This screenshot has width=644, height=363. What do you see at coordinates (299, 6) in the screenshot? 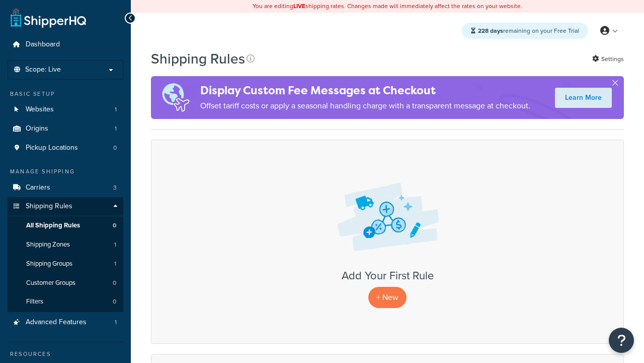
I see `b: LIVE` at bounding box center [299, 6].